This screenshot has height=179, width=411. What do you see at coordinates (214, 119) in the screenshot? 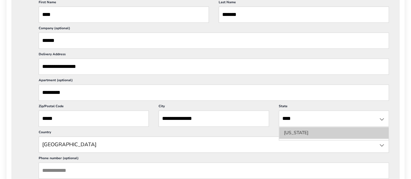
I see `input: City` at bounding box center [214, 119].